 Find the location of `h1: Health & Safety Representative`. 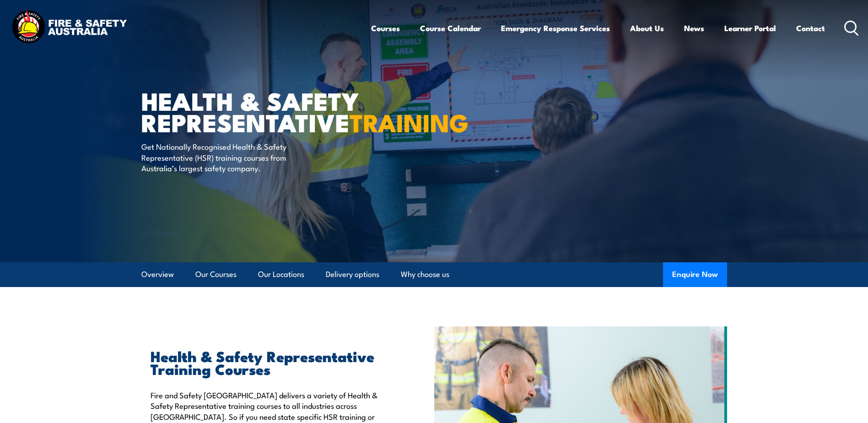

h1: Health & Safety Representative is located at coordinates (254, 110).